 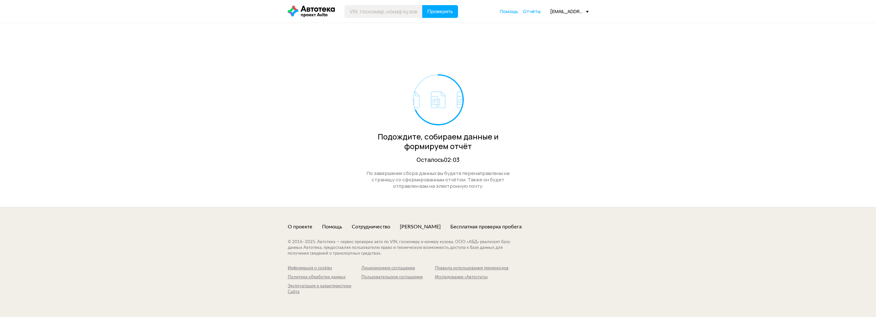 I want to click on input: VIN, госномер, номер кузова, so click(x=383, y=12).